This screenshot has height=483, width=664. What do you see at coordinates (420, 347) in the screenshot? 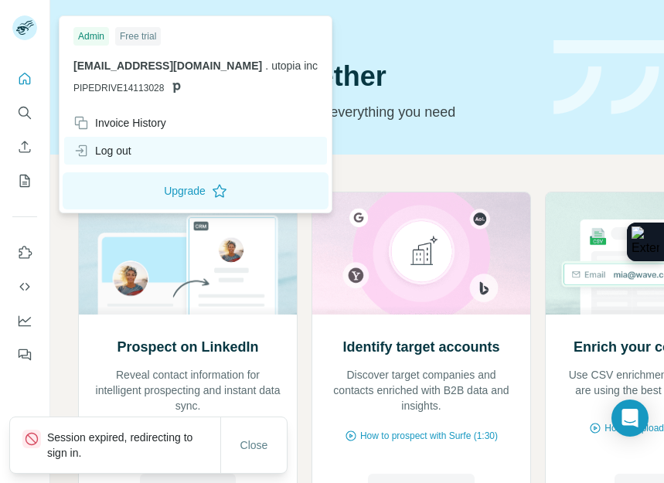
I see `h2: Identify target accounts` at bounding box center [420, 347].